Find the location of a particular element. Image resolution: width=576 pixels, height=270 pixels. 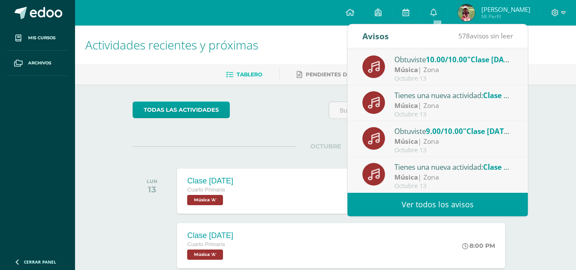

span: Archivos is located at coordinates (40, 63).